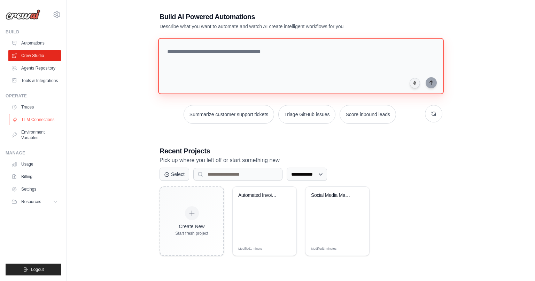 The image size is (535, 281). Describe the element at coordinates (34, 164) in the screenshot. I see `a: Usage` at that location.